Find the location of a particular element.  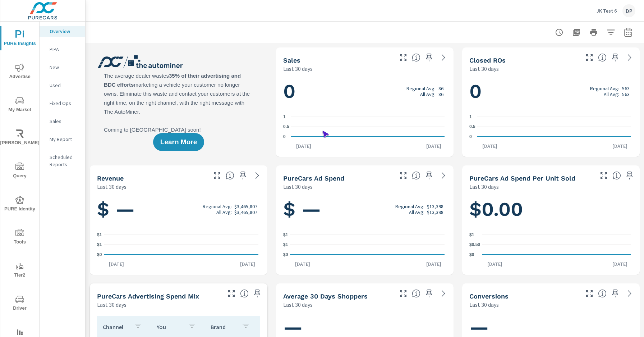

p: $3,465,807 is located at coordinates (246, 207).